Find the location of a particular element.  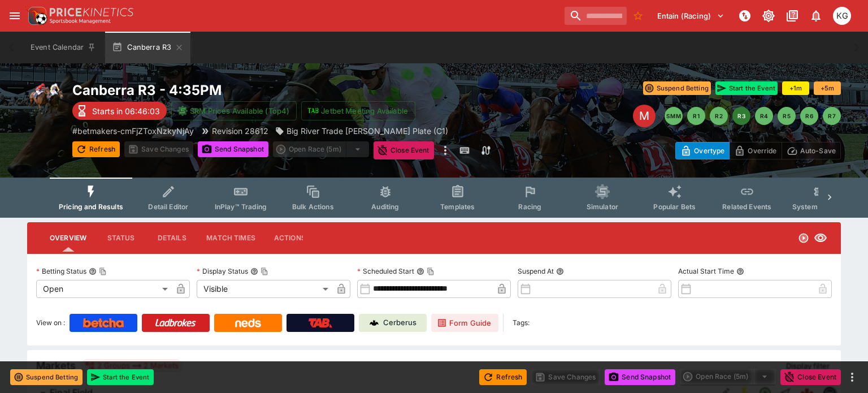

button: more is located at coordinates (852, 377).